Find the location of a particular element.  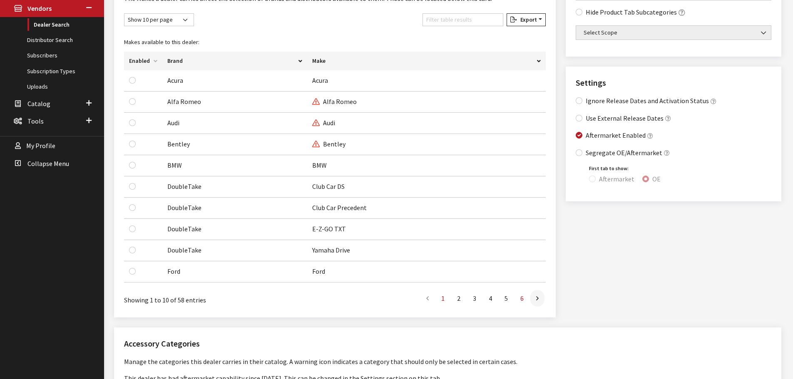

label: Hide Product Tab Subcategories is located at coordinates (631, 12).